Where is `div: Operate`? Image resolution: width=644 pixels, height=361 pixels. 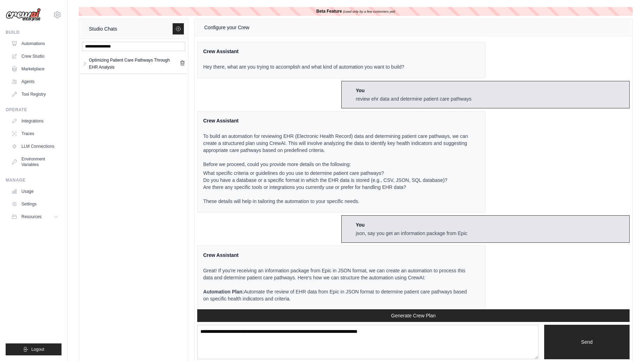
div: Operate is located at coordinates (34, 109).